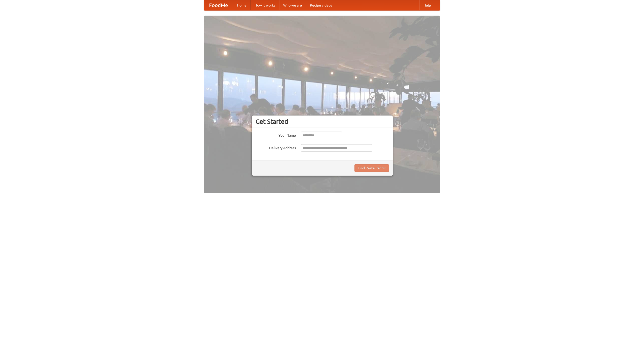 This screenshot has width=644, height=356. I want to click on h3: Get Started, so click(322, 122).